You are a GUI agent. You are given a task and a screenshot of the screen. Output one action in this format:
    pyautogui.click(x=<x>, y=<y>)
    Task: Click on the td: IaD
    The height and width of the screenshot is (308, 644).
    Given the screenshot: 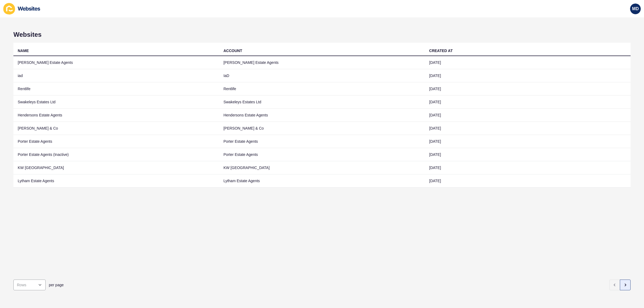 What is the action you would take?
    pyautogui.click(x=322, y=76)
    